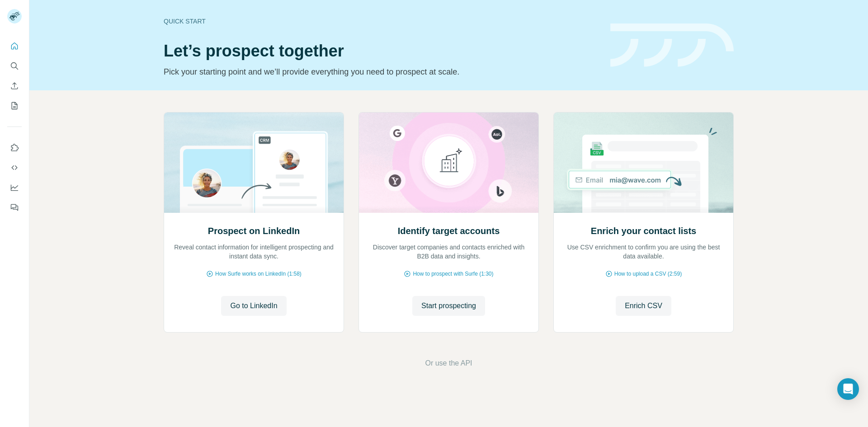 The height and width of the screenshot is (427, 868). I want to click on div: Open Intercom Messenger, so click(849, 390).